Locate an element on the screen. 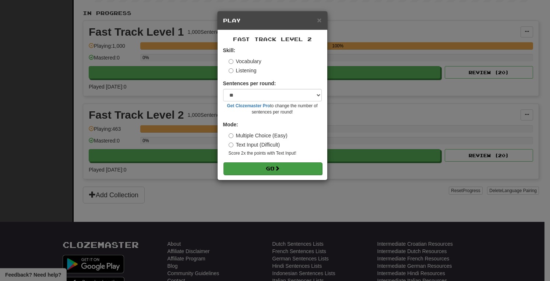 The image size is (550, 281). input: Multiple Choice (Easy) is located at coordinates (231, 136).